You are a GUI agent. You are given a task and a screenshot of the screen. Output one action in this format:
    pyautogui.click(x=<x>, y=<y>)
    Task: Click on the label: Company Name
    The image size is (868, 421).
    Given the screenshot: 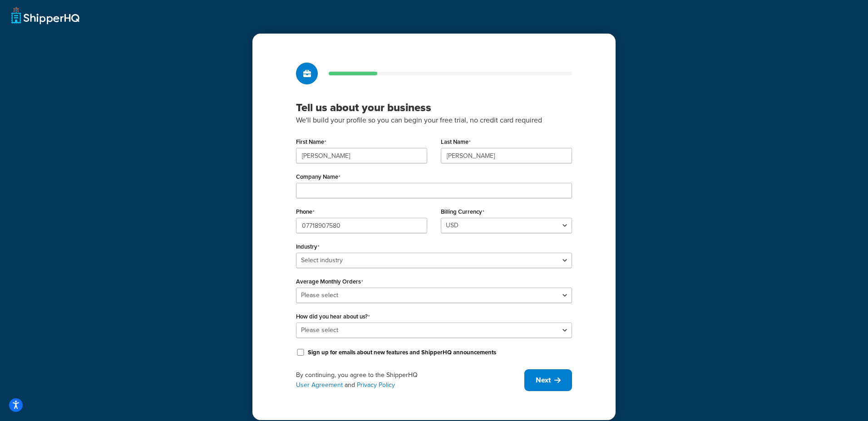 What is the action you would take?
    pyautogui.click(x=318, y=177)
    